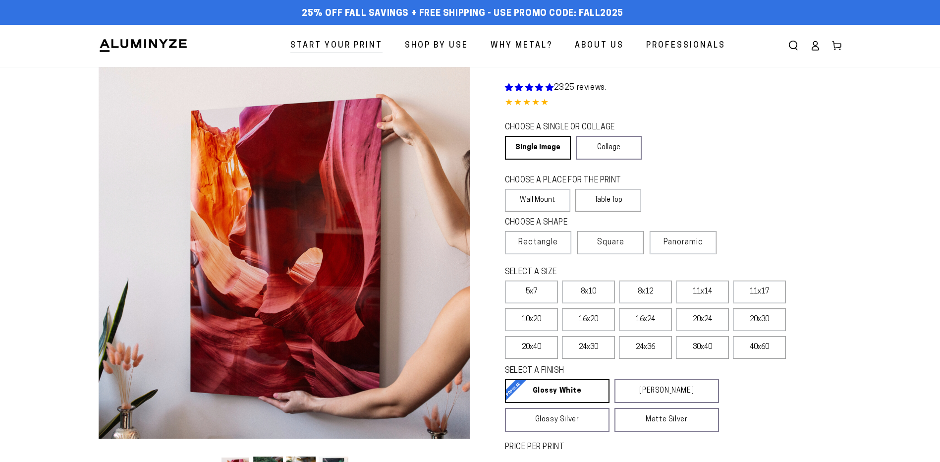 The image size is (940, 462). Describe the element at coordinates (569, 222) in the screenshot. I see `legend: CHOOSE A SHAPE` at that location.